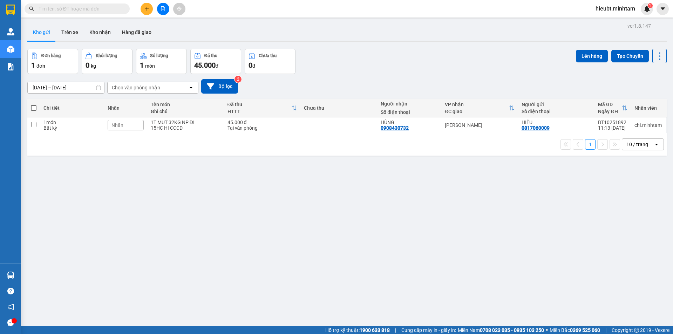 This screenshot has width=673, height=334. Describe the element at coordinates (163, 9) in the screenshot. I see `span: file-add` at that location.